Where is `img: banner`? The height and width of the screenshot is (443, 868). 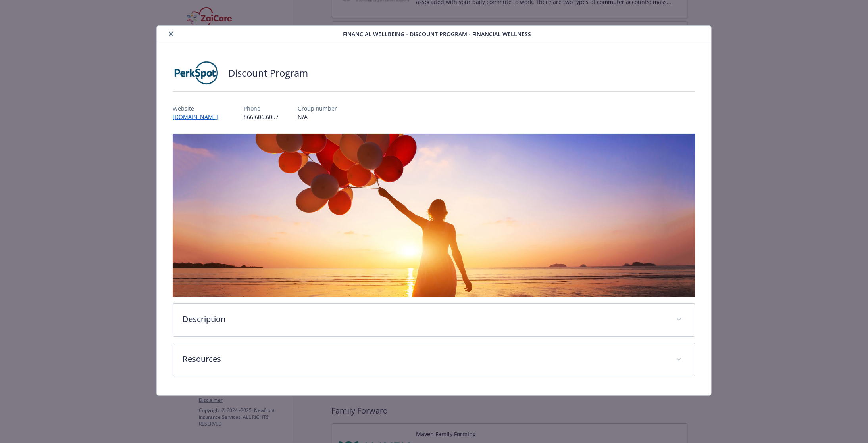
img: banner is located at coordinates (434, 215).